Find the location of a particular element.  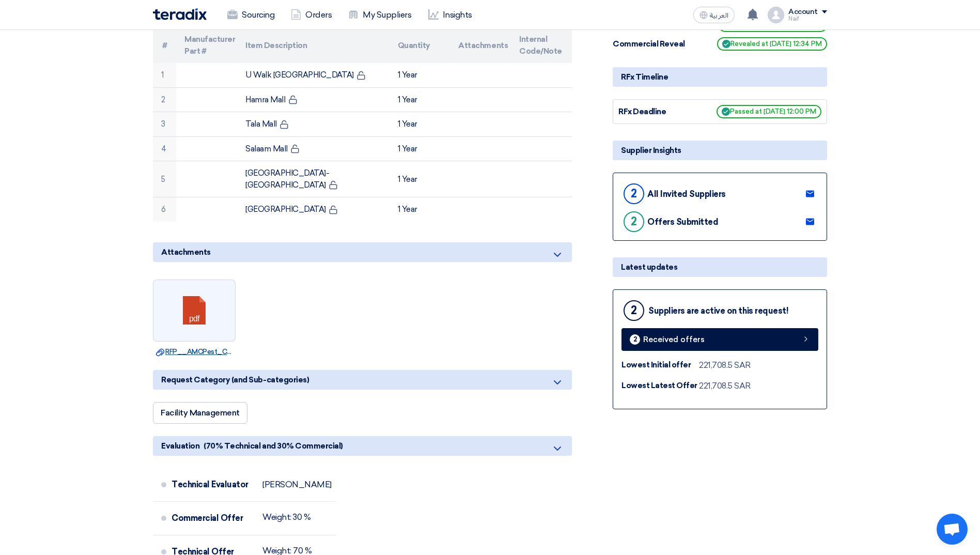

div: Open chat is located at coordinates (952, 529).